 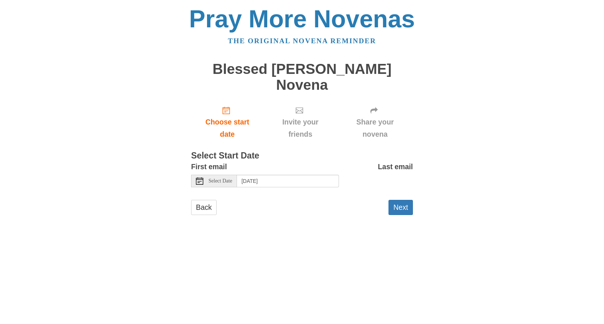 I want to click on span: Invite your friends, so click(x=300, y=128).